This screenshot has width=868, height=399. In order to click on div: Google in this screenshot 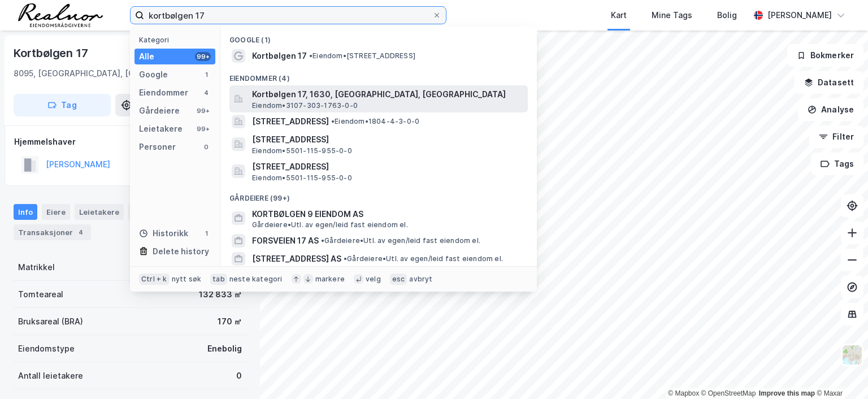, I will do `click(153, 75)`.